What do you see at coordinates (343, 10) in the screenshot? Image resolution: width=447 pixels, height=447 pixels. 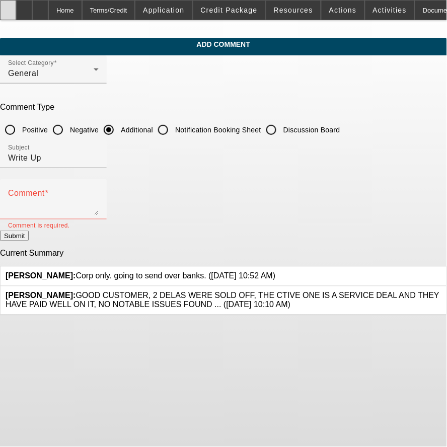 I see `button: Actions` at bounding box center [343, 10].